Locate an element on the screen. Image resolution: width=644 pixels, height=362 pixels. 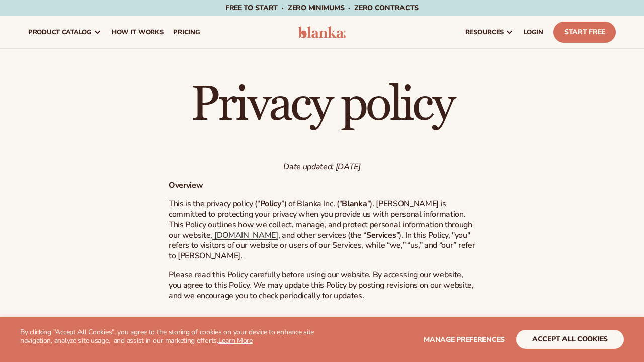
span: Free to start · ZERO minimums · ZERO contracts is located at coordinates (322, 8).